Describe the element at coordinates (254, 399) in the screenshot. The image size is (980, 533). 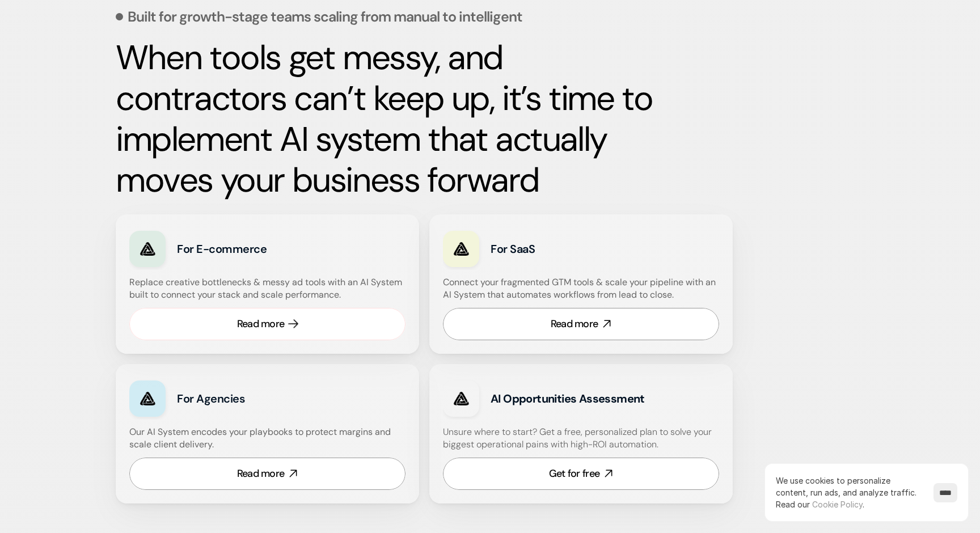
I see `h3: For Agencies` at that location.